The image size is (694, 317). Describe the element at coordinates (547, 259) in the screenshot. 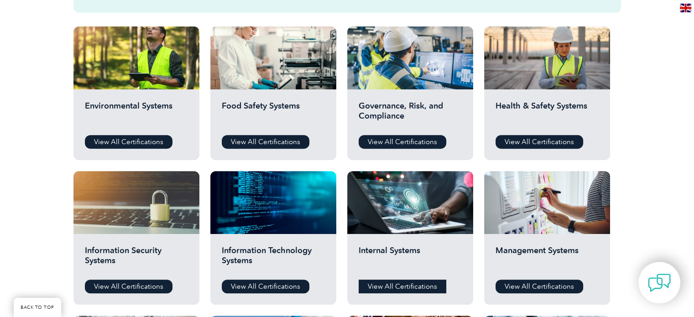

I see `h2: Management Systems` at that location.